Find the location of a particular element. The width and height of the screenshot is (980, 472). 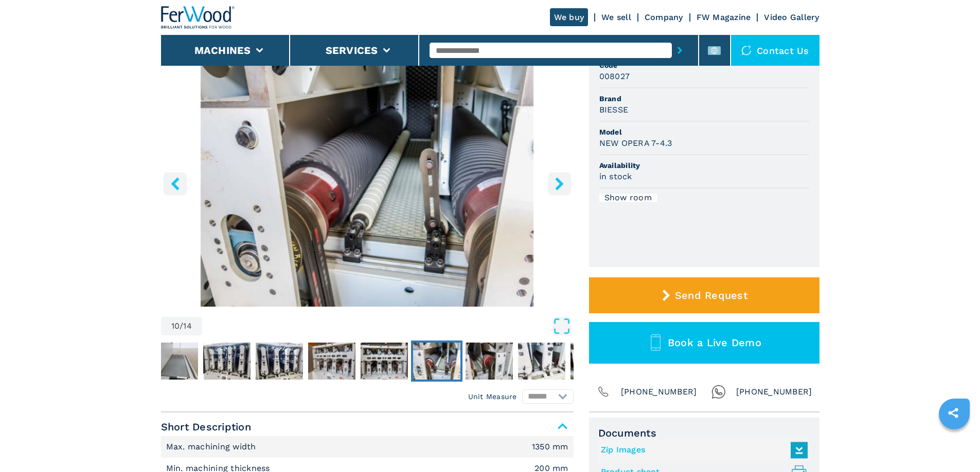

button: Services is located at coordinates (352, 50).